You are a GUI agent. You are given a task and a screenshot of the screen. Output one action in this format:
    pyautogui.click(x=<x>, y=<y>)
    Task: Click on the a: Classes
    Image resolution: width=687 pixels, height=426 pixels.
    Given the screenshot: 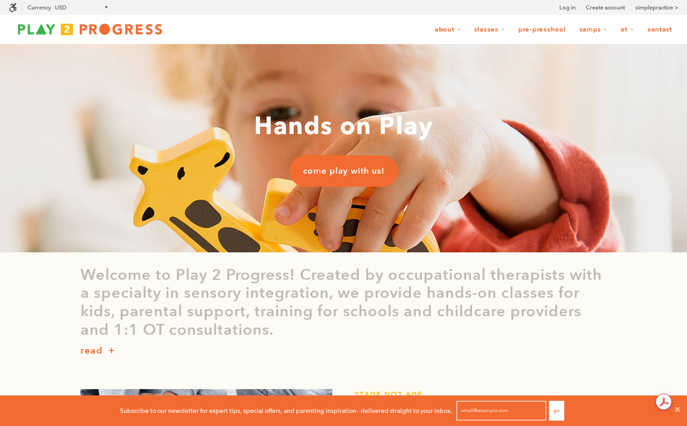 What is the action you would take?
    pyautogui.click(x=490, y=30)
    